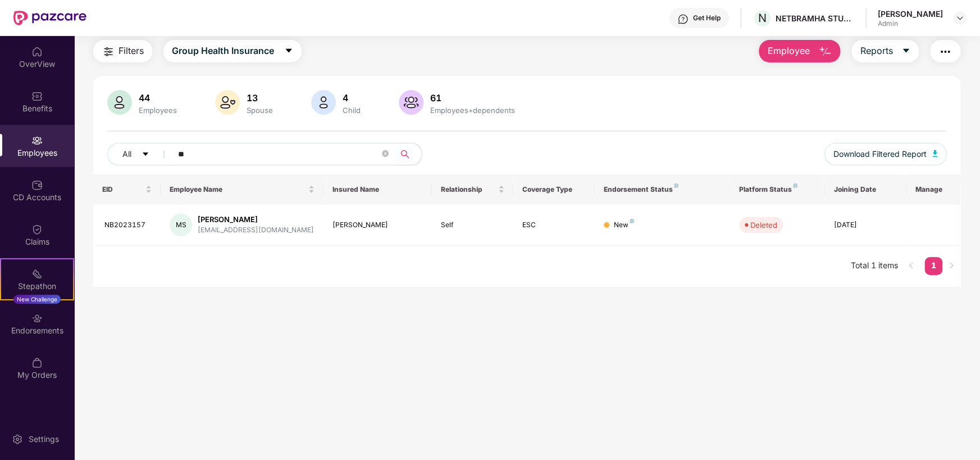 Image resolution: width=980 pixels, height=460 pixels. I want to click on img: svg+xml;base64,PHN2ZyBpZD0iQmVuZWZpdHMiIHhtbG5zPSJodHRwOi8vd3d3LnczLm9yZy8yMDAwL3N2ZyIgd2lkdGg9Ij..., so click(37, 96).